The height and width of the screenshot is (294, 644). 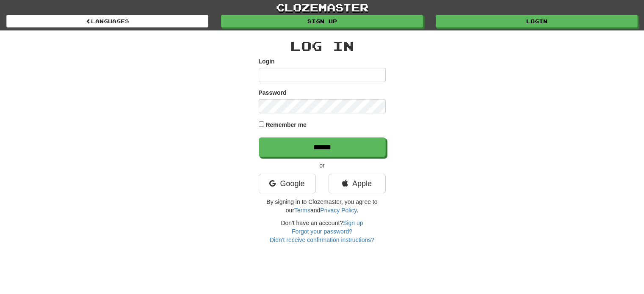 I want to click on a: Forgot your password?, so click(x=322, y=231).